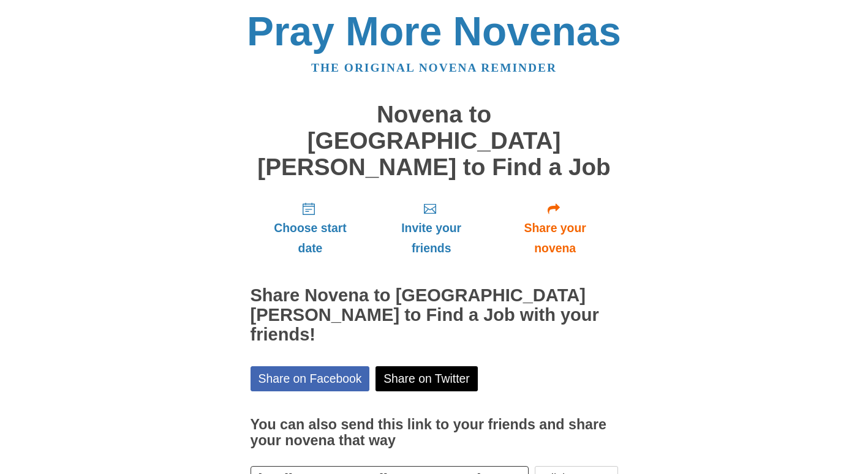 The width and height of the screenshot is (868, 474). I want to click on a: The original novena reminder, so click(434, 67).